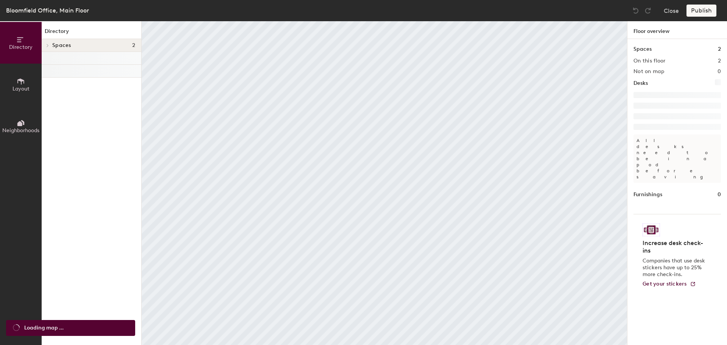 The image size is (727, 345). Describe the element at coordinates (134, 45) in the screenshot. I see `span: 2` at that location.